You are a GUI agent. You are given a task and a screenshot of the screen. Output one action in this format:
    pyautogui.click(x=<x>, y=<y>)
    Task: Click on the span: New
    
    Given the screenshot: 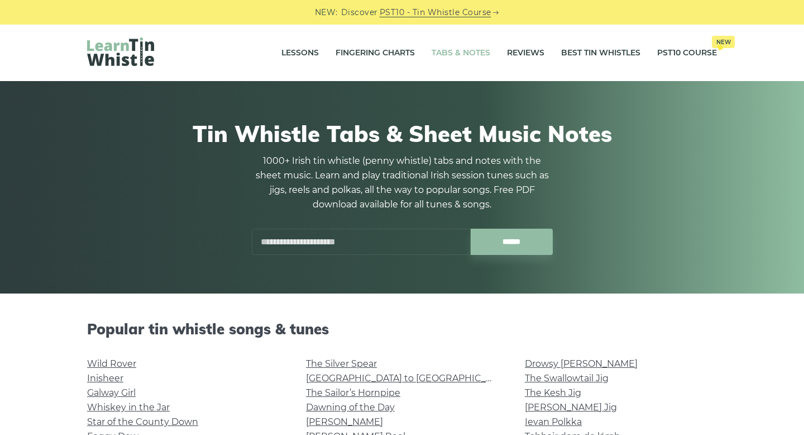 What is the action you would take?
    pyautogui.click(x=723, y=42)
    